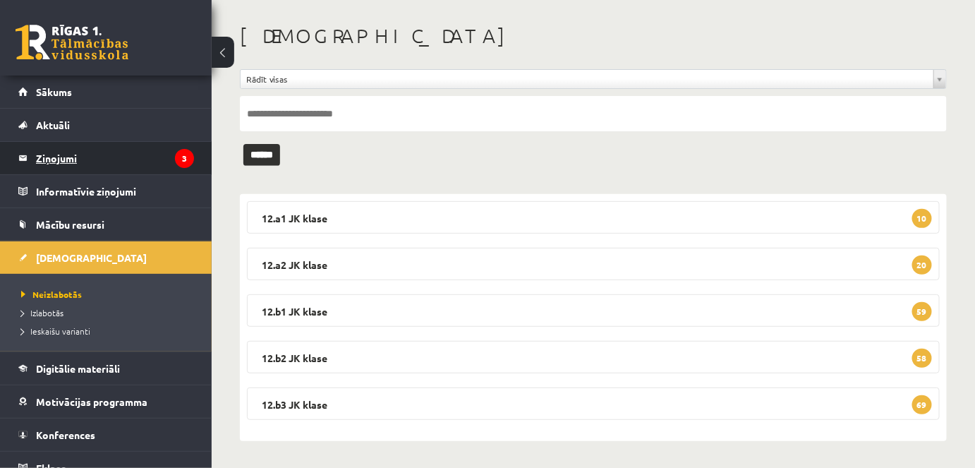 Image resolution: width=975 pixels, height=468 pixels. What do you see at coordinates (922, 358) in the screenshot?
I see `span: 58` at bounding box center [922, 358].